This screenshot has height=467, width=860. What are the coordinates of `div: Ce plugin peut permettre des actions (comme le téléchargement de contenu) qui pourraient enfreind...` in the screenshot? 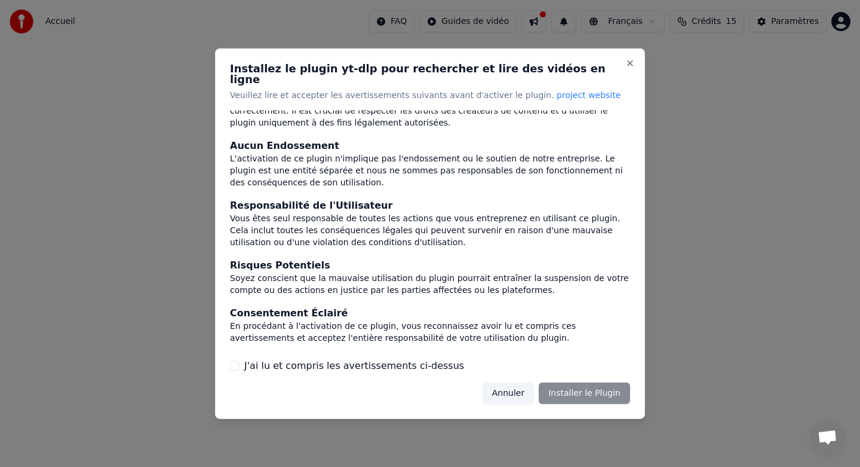 It's located at (430, 105).